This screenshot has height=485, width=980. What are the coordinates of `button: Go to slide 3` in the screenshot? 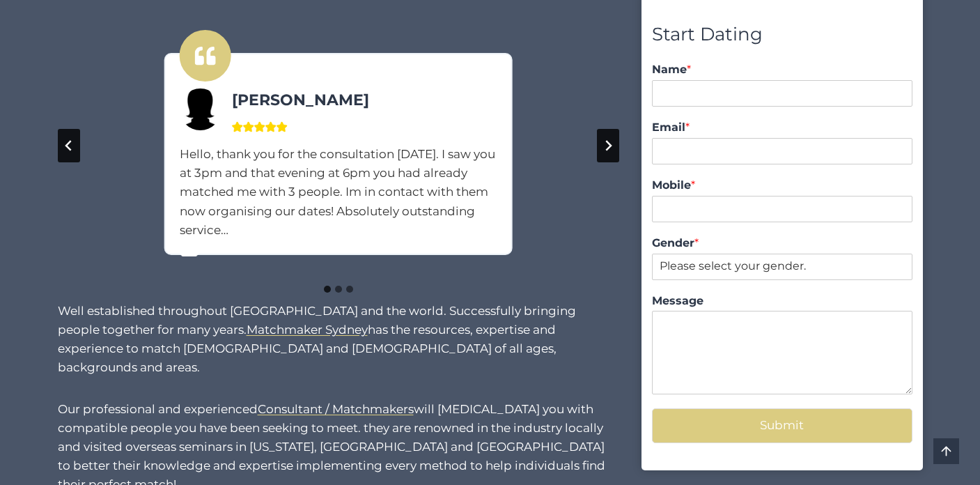 It's located at (350, 289).